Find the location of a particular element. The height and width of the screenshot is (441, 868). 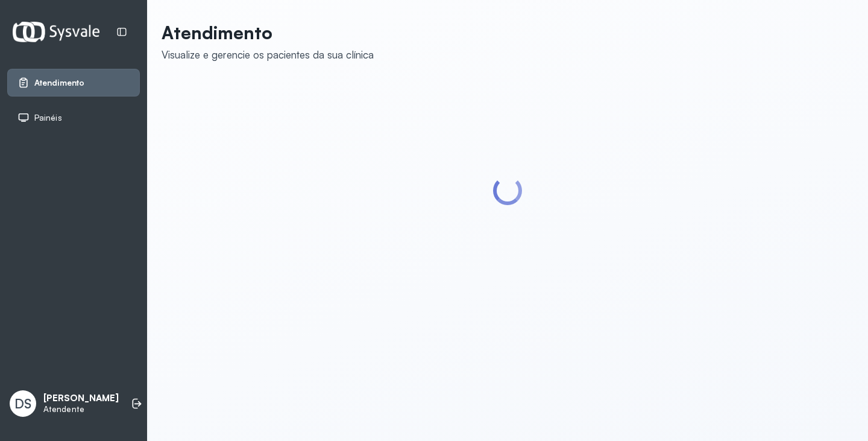

img: Logotipo do estabelecimento is located at coordinates (56, 32).